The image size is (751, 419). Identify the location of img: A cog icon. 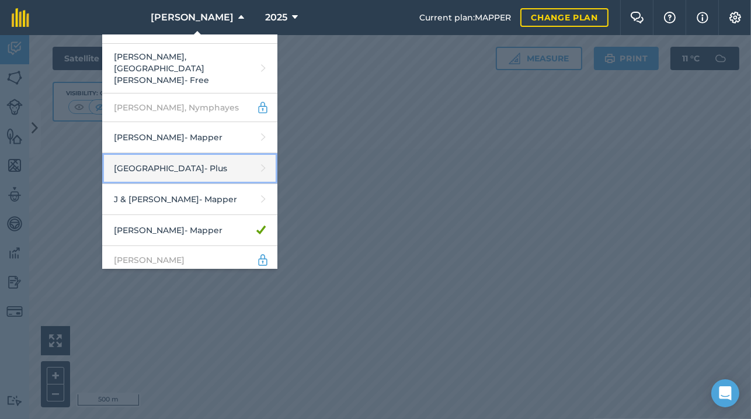
(735, 18).